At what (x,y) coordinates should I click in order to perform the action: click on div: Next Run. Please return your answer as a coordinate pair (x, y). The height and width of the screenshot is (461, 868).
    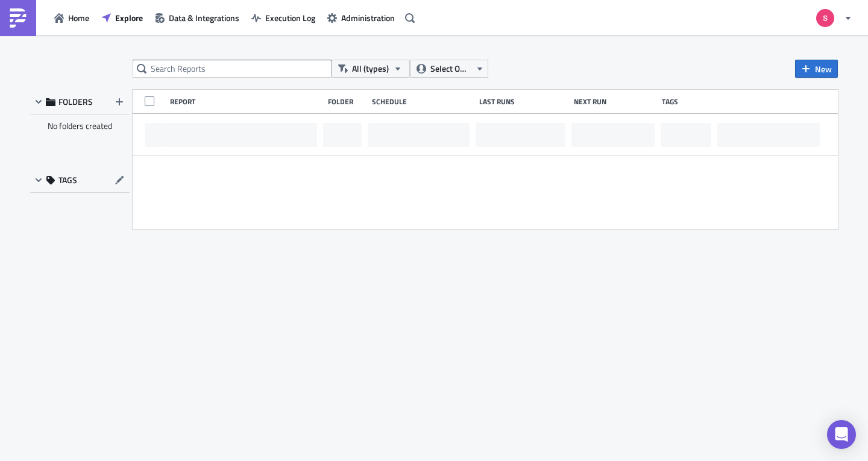
    Looking at the image, I should click on (615, 101).